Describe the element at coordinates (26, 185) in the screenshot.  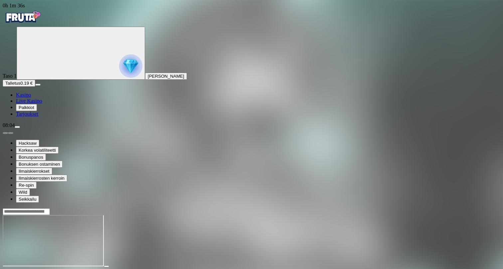
I see `span: Re-spin` at that location.